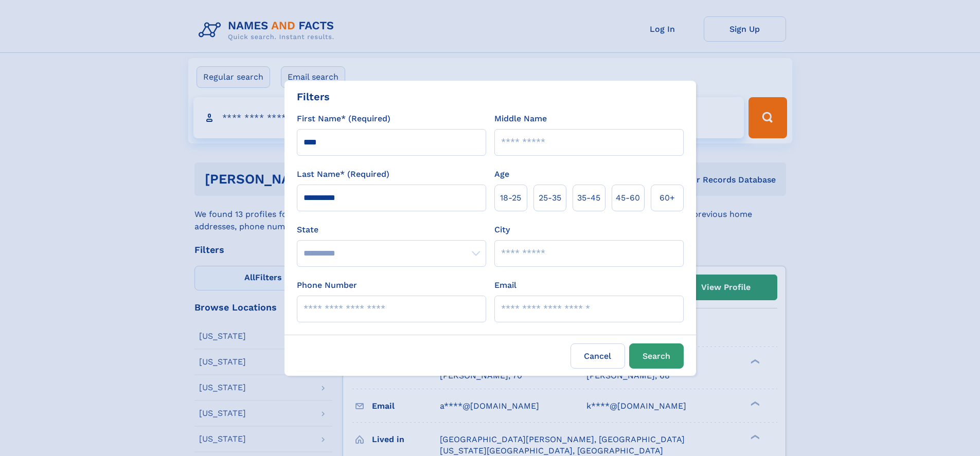 This screenshot has height=456, width=980. What do you see at coordinates (628, 198) in the screenshot?
I see `span: 45‑60` at bounding box center [628, 198].